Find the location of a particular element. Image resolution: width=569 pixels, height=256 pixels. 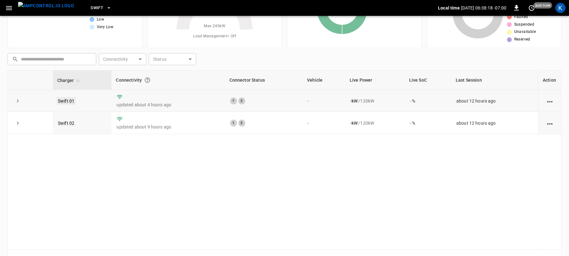

span: Suspended is located at coordinates (524, 25).